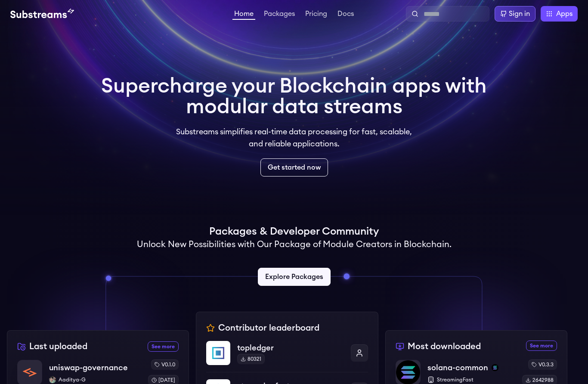  I want to click on p: Aaditya-G, so click(95, 380).